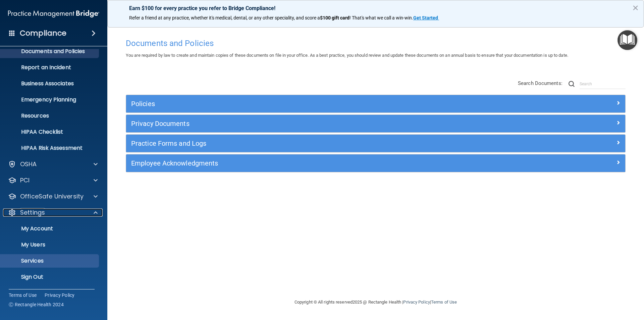  What do you see at coordinates (50, 116) in the screenshot?
I see `p: Resources` at bounding box center [50, 116].